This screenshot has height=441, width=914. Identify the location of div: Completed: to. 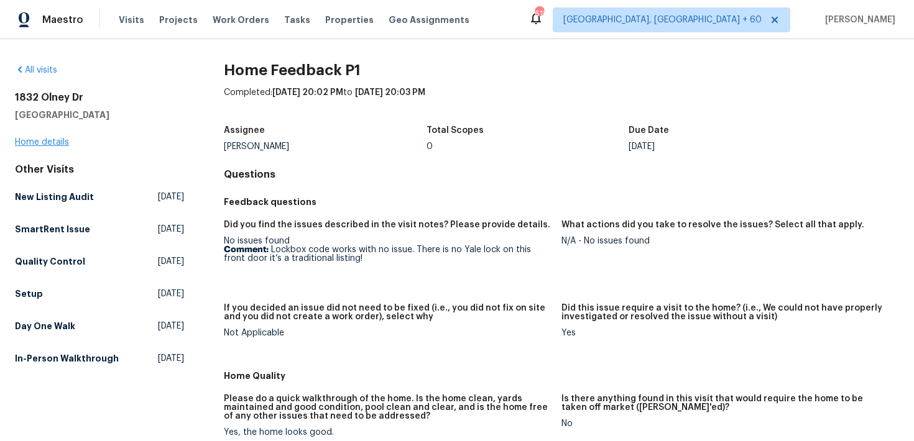
(561, 103).